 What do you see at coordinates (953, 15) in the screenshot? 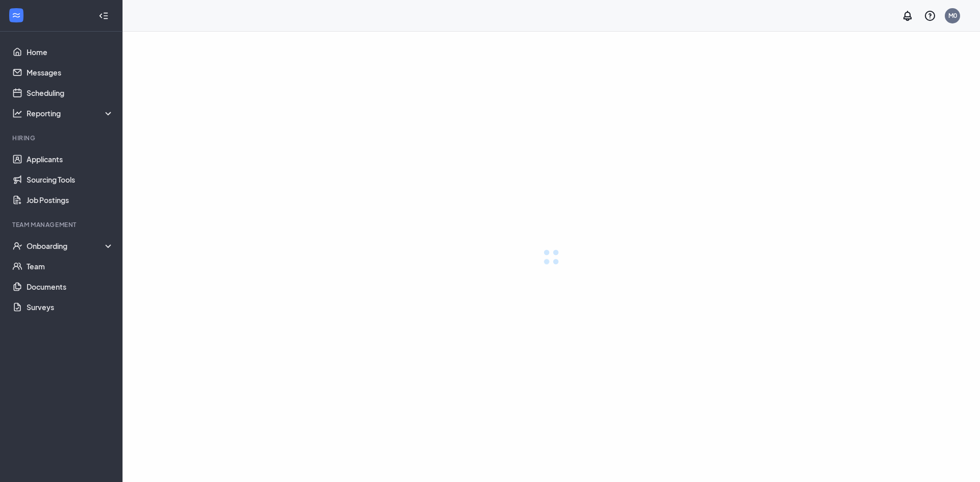
I see `div: M0` at bounding box center [953, 15].